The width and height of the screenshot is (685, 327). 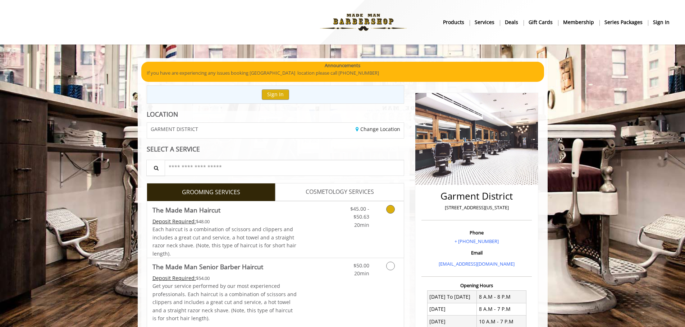 I want to click on span: Each haircut is a combination of scissors and clippers and includes a great cut and service, a ho..., so click(x=224, y=242).